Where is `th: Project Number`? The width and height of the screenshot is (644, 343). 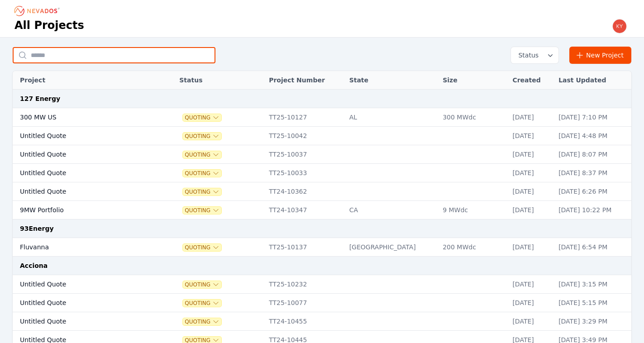 th: Project Number is located at coordinates (304, 80).